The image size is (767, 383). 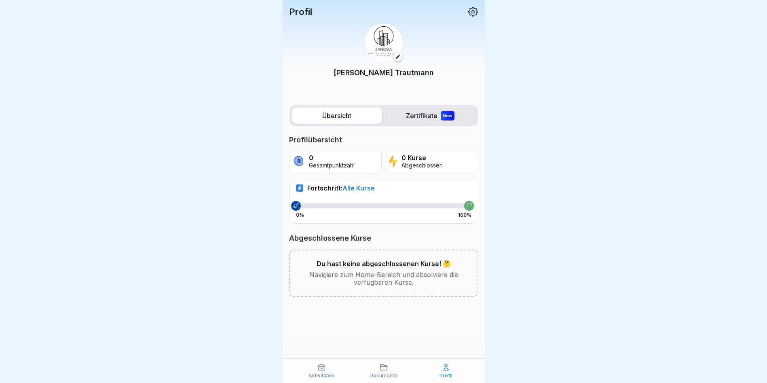 What do you see at coordinates (422, 165) in the screenshot?
I see `p: Abgeschlossen` at bounding box center [422, 165].